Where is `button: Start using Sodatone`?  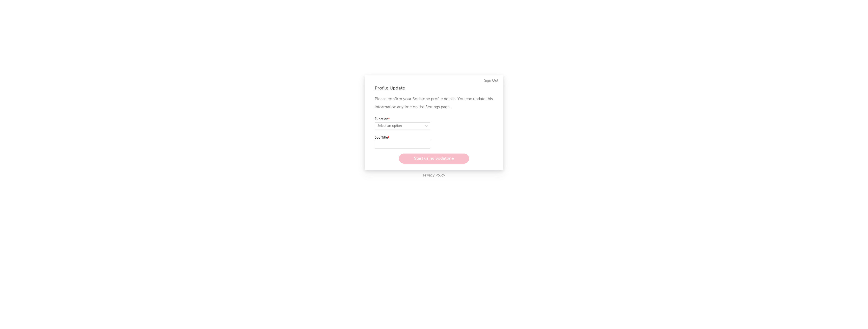 button: Start using Sodatone is located at coordinates (434, 158).